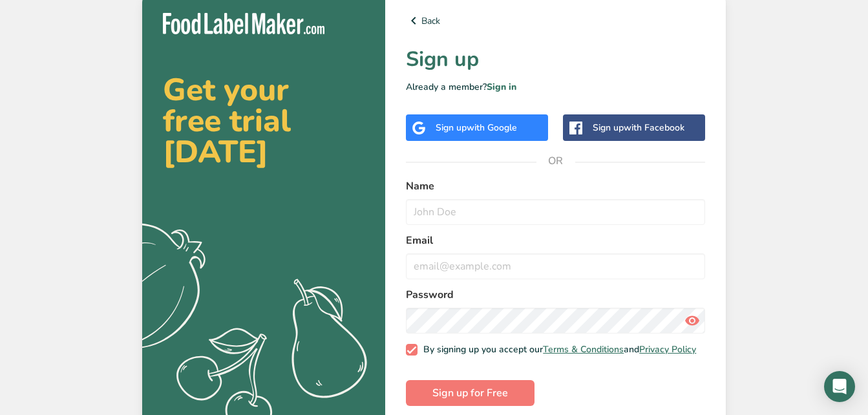 The height and width of the screenshot is (415, 868). I want to click on h1: Sign up, so click(555, 59).